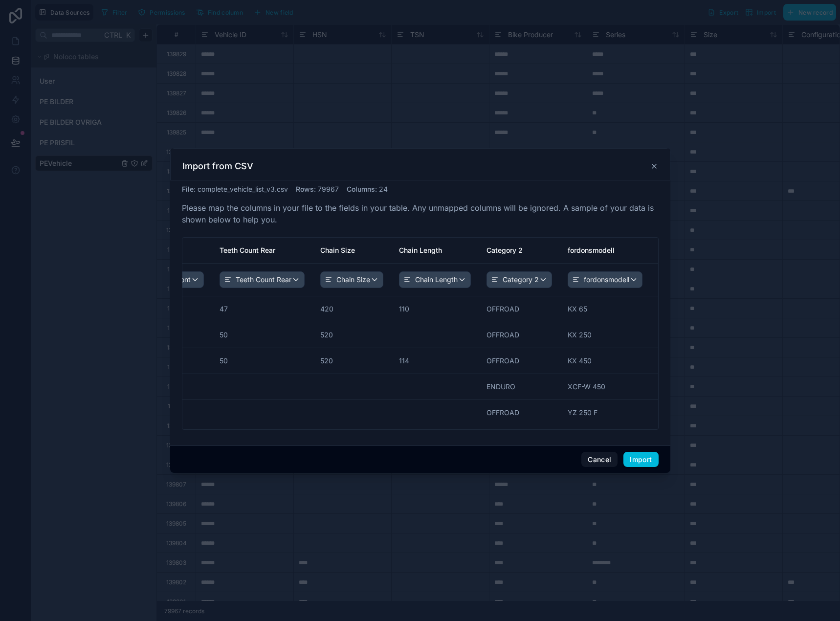 This screenshot has width=840, height=621. I want to click on span: Rows :, so click(306, 189).